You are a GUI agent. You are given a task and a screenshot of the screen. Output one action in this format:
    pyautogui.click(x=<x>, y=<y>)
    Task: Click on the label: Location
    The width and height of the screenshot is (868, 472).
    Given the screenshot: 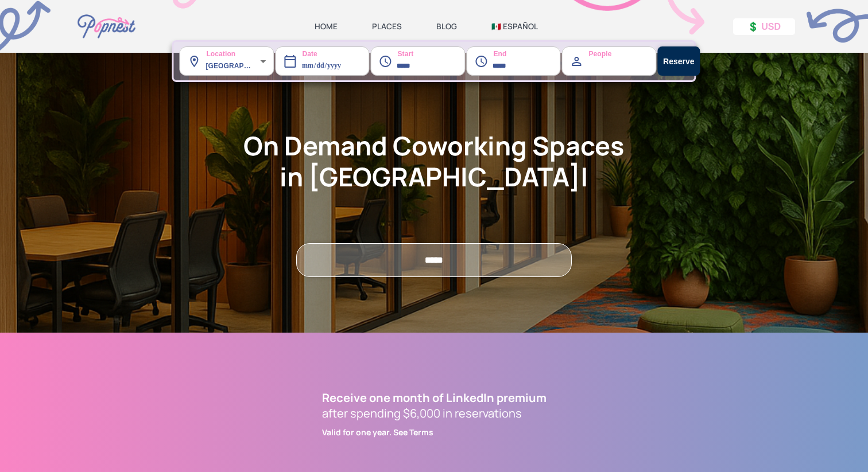 What is the action you would take?
    pyautogui.click(x=211, y=50)
    